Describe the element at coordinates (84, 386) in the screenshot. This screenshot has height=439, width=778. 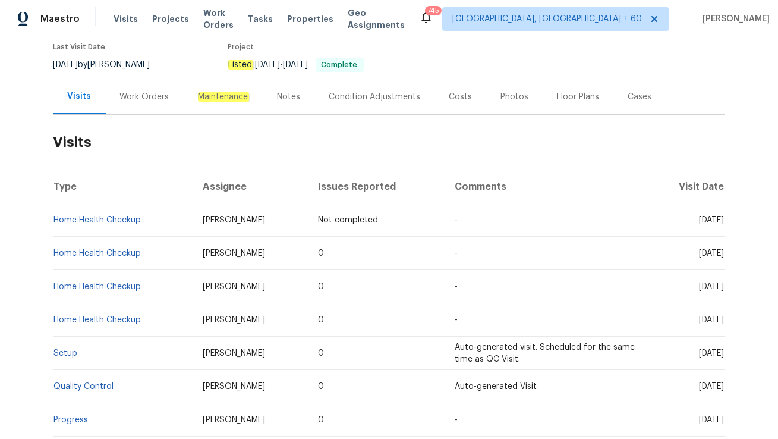
I see `a: Quality Control` at that location.